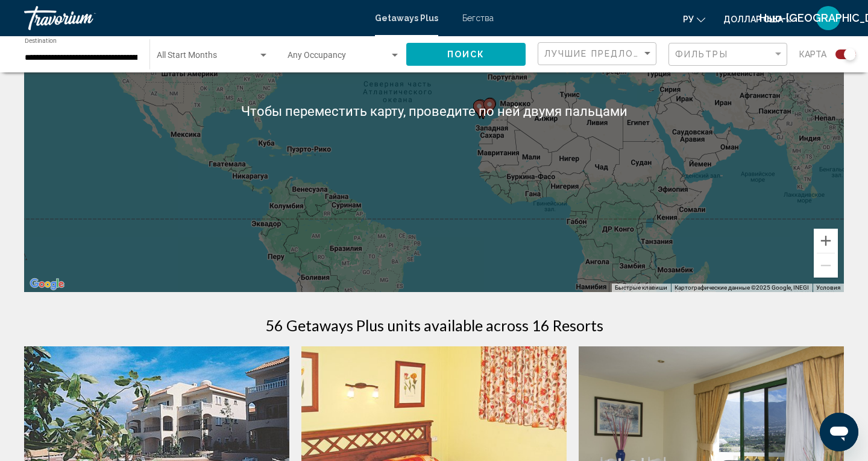 This screenshot has width=868, height=461. What do you see at coordinates (478, 18) in the screenshot?
I see `font: Бегства` at bounding box center [478, 18].